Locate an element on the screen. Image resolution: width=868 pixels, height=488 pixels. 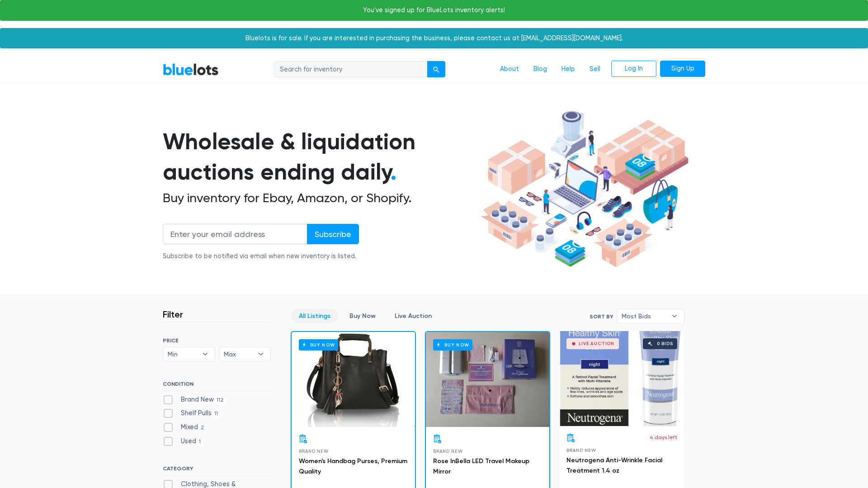
div: 0 bids is located at coordinates (665, 344).